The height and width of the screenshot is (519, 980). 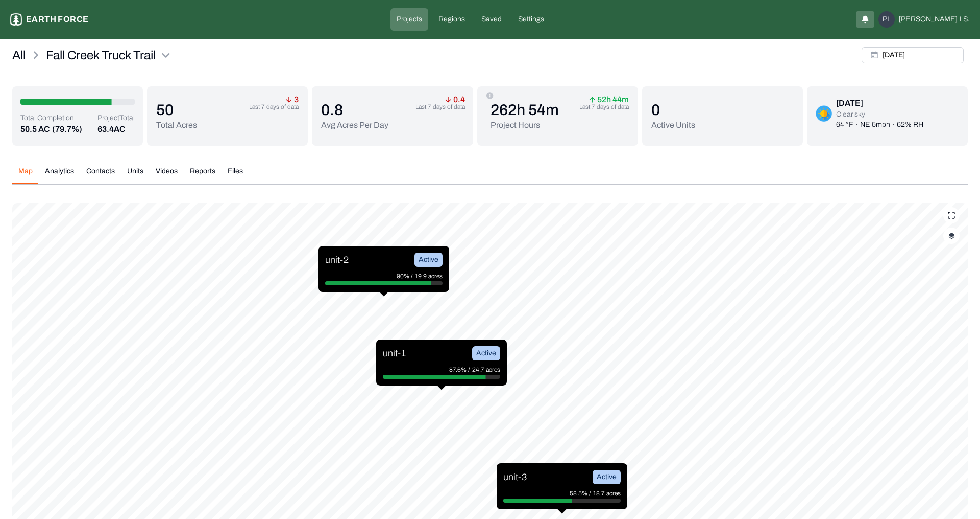 What do you see at coordinates (492, 20) in the screenshot?
I see `p: Saved` at bounding box center [492, 20].